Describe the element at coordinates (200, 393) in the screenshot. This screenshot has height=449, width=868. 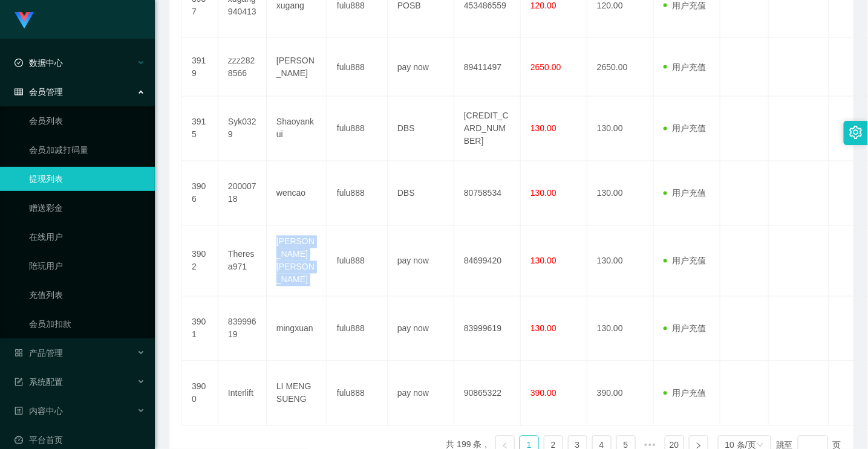
I see `td: 3900` at that location.